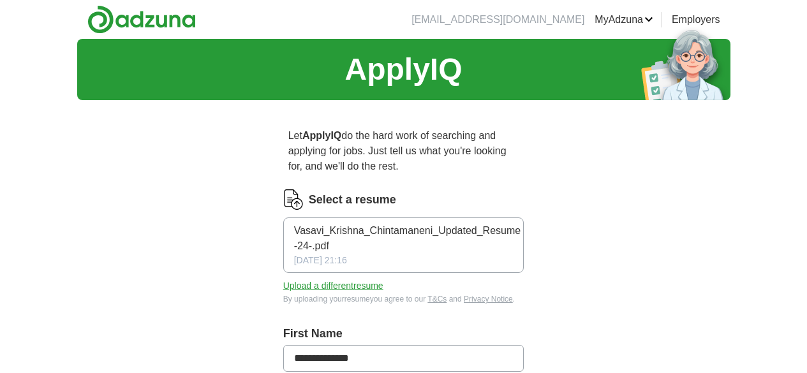 The width and height of the screenshot is (807, 373). Describe the element at coordinates (142, 19) in the screenshot. I see `img: Adzuna logo` at that location.